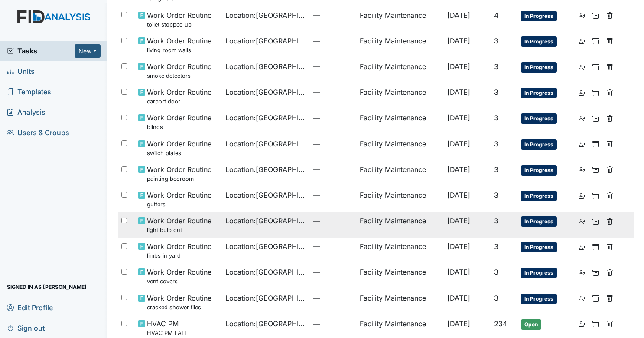 The width and height of the screenshot is (644, 338). What do you see at coordinates (179, 307) in the screenshot?
I see `small: cracked shower tiles` at bounding box center [179, 307].